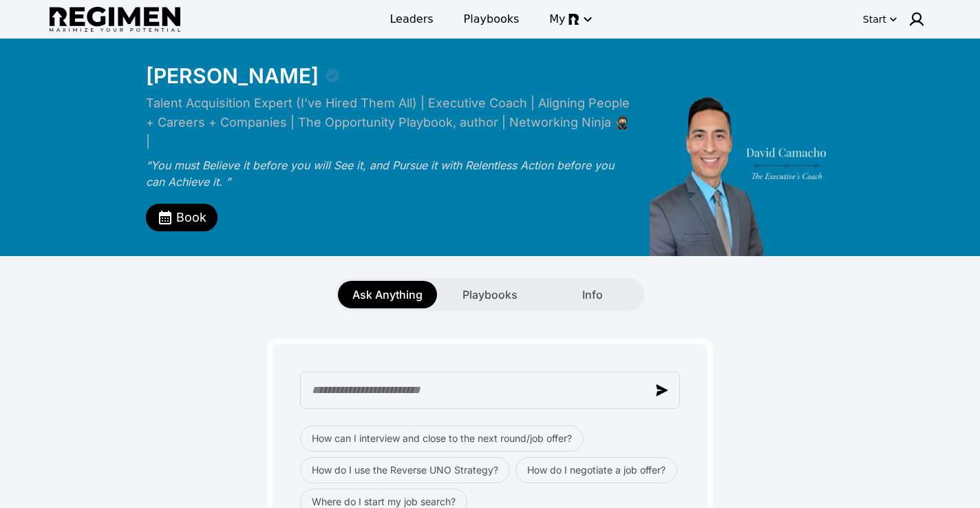  What do you see at coordinates (411, 19) in the screenshot?
I see `a: Leaders` at bounding box center [411, 19].